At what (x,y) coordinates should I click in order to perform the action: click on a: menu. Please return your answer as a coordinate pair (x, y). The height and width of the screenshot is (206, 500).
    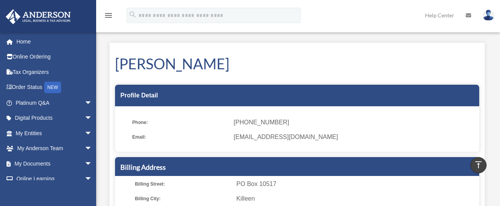
    Looking at the image, I should click on (109, 17).